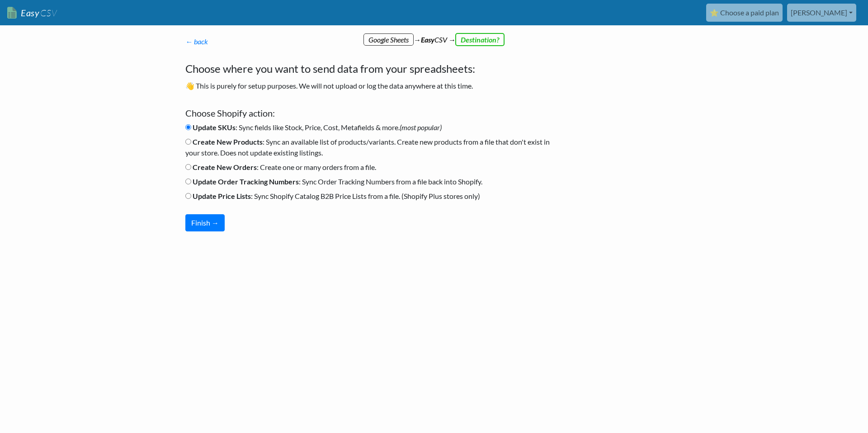 This screenshot has width=868, height=433. I want to click on label: : Sync Shopify Catalog B2B Price Lists from a file. (Shopify Plus stores only), so click(333, 196).